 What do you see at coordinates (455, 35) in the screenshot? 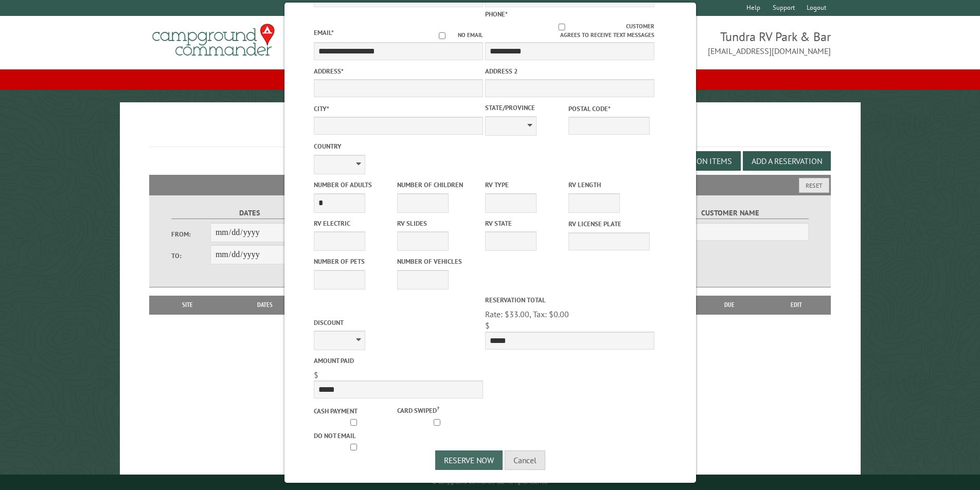
I see `label: No email` at bounding box center [455, 35].